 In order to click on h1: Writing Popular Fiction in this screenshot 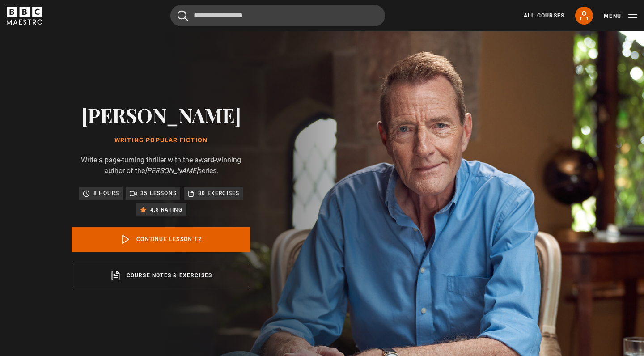, I will do `click(161, 141)`.